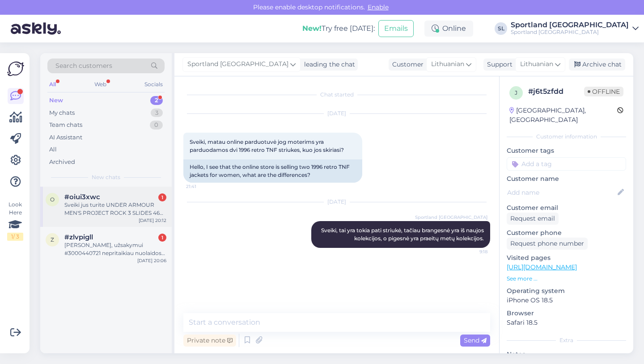  I want to click on div: leading the chat, so click(328, 64).